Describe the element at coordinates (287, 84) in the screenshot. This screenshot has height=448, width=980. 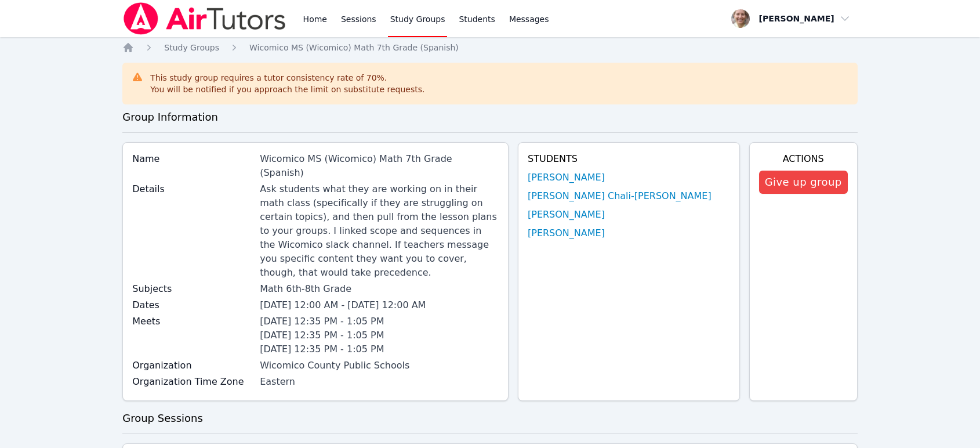
I see `div: This study group requires a tutor consistency rate of 70 %.` at that location.